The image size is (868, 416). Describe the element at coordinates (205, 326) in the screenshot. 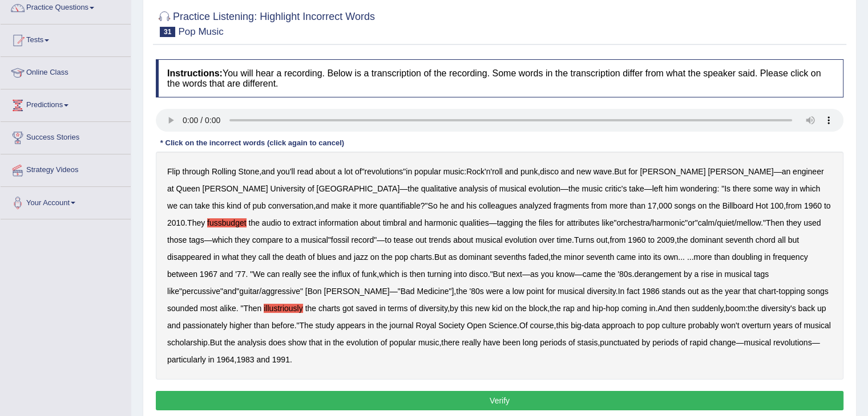

I see `b: passionately` at that location.